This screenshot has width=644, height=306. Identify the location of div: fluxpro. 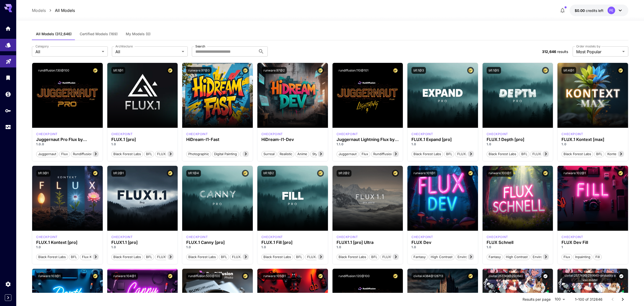
(197, 237).